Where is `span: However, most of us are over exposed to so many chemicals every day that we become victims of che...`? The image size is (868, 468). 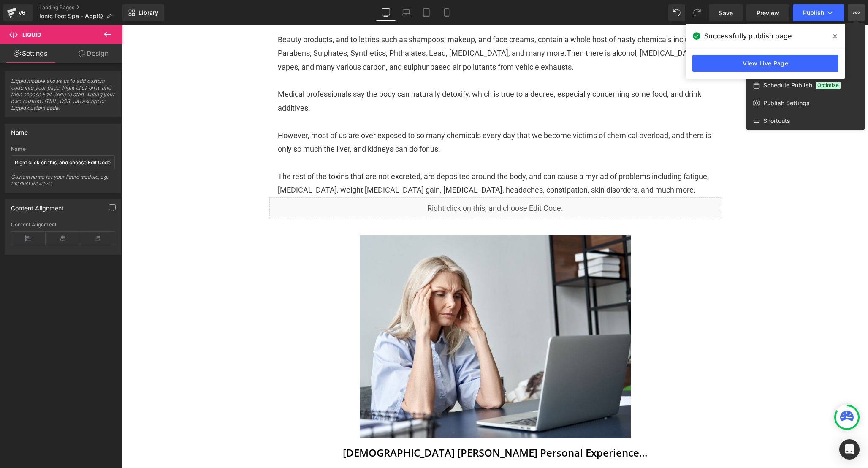 span: However, most of us are over exposed to so many chemicals every day that we become victims of che... is located at coordinates (372, 117).